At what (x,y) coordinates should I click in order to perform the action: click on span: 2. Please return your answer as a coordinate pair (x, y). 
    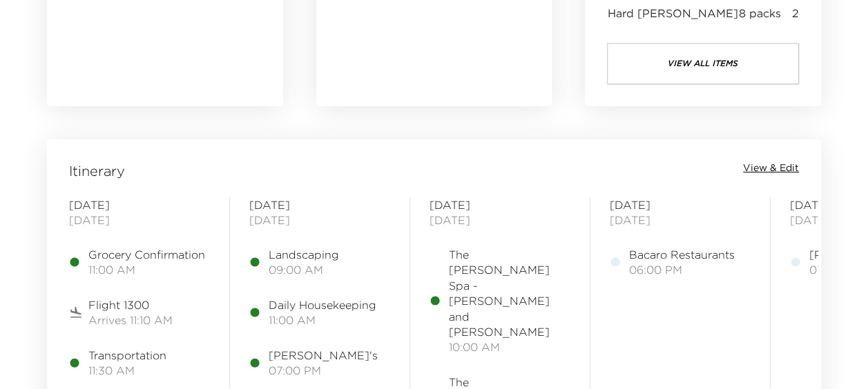
    Looking at the image, I should click on (795, 13).